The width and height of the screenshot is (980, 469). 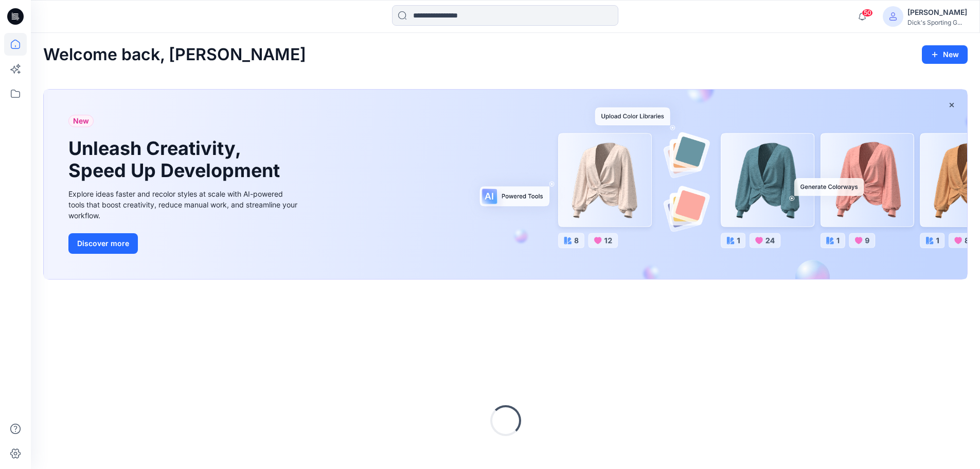 I want to click on button: Discover more, so click(x=103, y=244).